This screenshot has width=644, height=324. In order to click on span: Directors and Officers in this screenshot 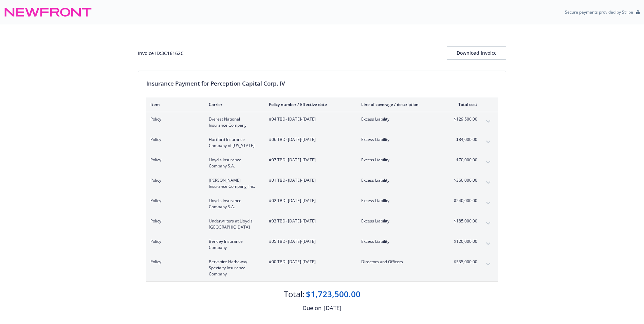, I will do `click(401, 262)`.